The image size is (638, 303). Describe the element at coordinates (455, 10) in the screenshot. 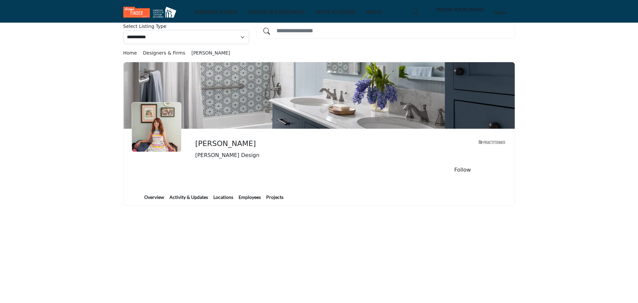

I see `div: DESIGN YOUR LISTING` at that location.